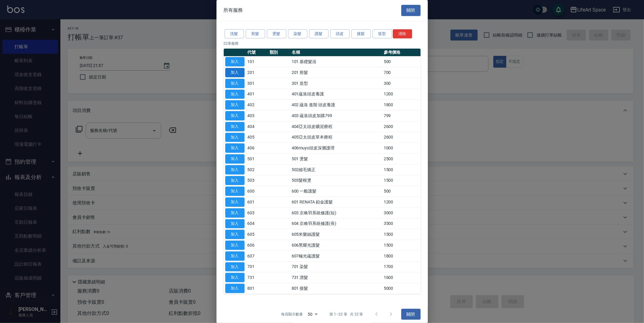  I want to click on td: 403, so click(257, 116).